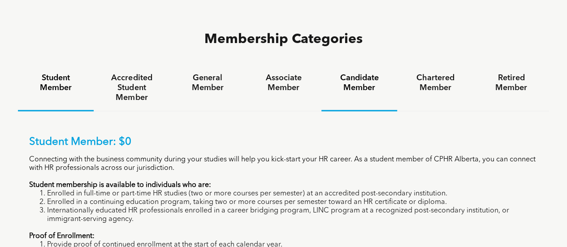 This screenshot has width=567, height=247. What do you see at coordinates (511, 83) in the screenshot?
I see `h4: Retired Member` at bounding box center [511, 83].